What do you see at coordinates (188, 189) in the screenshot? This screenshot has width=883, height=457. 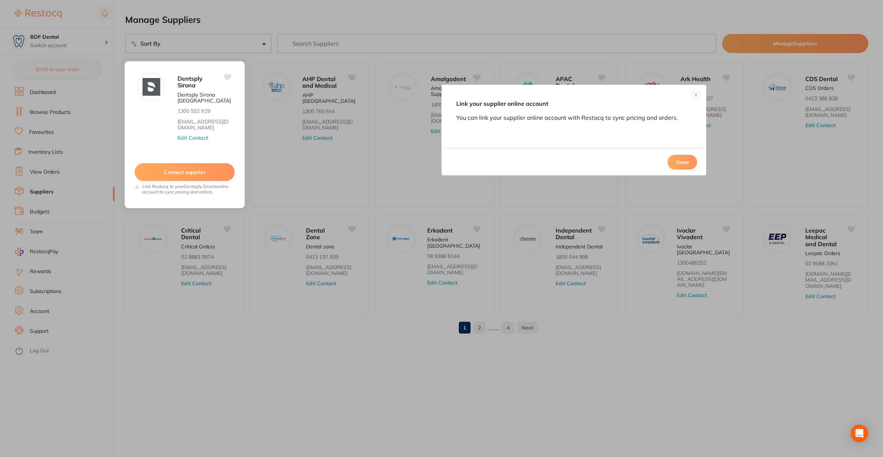 I see `i: Link Restocq to your Dentsply Sirona online account to sync pricing and orders.` at bounding box center [188, 189].